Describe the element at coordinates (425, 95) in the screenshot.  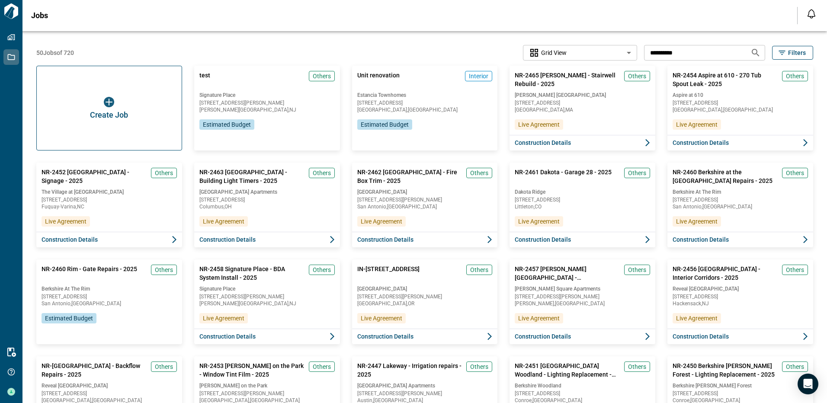
I see `span: Estancia Townhomes` at that location.